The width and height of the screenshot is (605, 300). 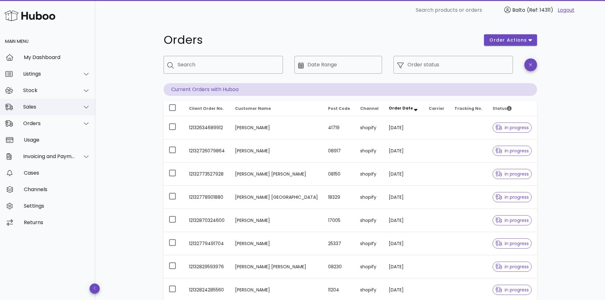 I want to click on span: Channel, so click(x=369, y=108).